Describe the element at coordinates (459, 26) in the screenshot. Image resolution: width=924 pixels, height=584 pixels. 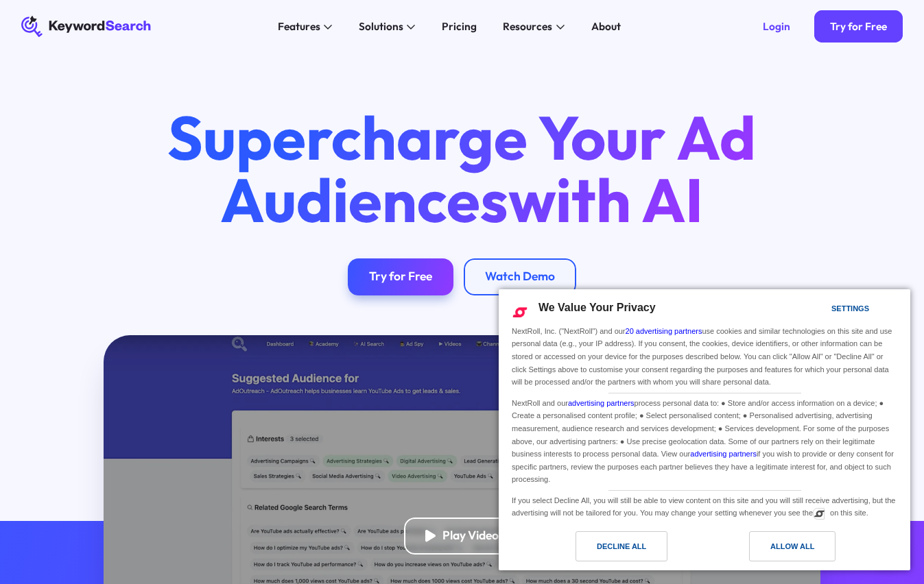
I see `a: Pricing` at that location.